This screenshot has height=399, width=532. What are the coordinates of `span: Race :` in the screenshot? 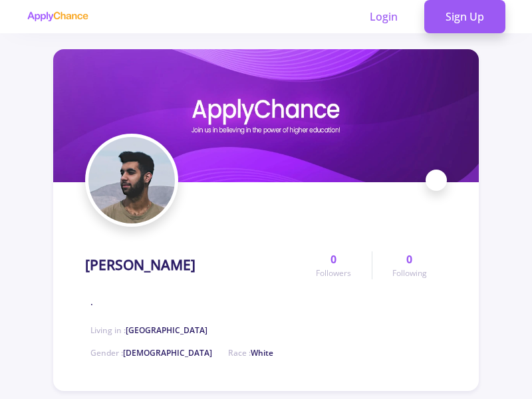 It's located at (251, 353).